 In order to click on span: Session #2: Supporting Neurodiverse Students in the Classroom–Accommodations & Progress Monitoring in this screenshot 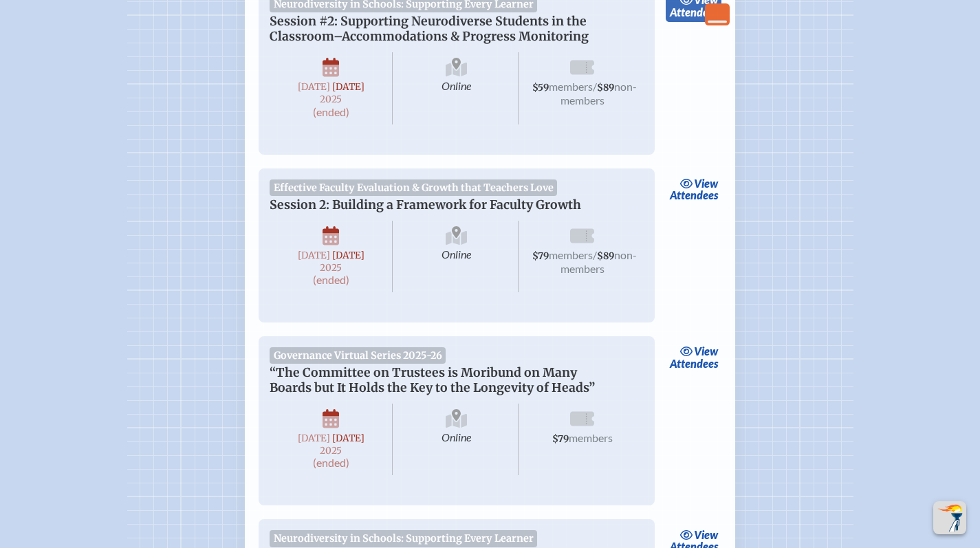, I will do `click(429, 29)`.